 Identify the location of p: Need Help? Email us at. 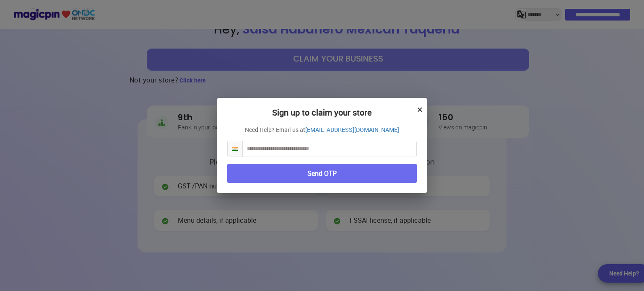
(322, 130).